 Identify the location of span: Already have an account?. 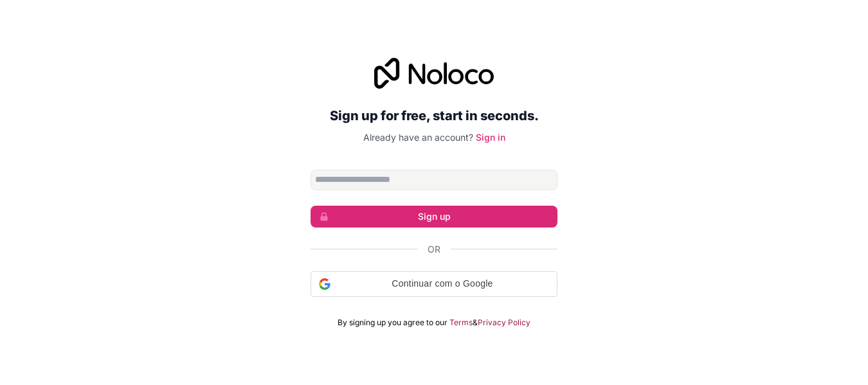
(418, 137).